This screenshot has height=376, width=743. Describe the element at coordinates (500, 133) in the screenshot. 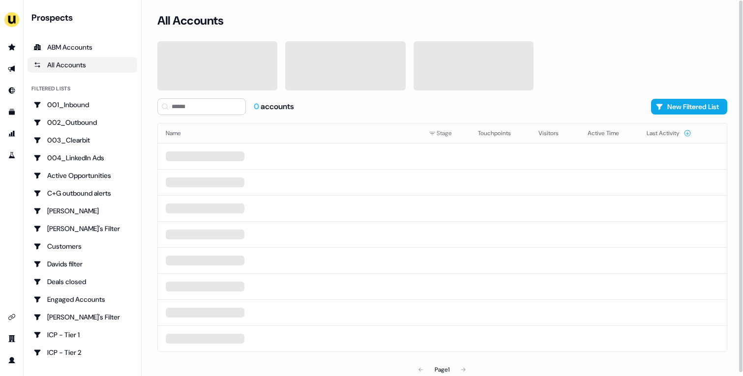

I see `button: Touchpoints` at that location.